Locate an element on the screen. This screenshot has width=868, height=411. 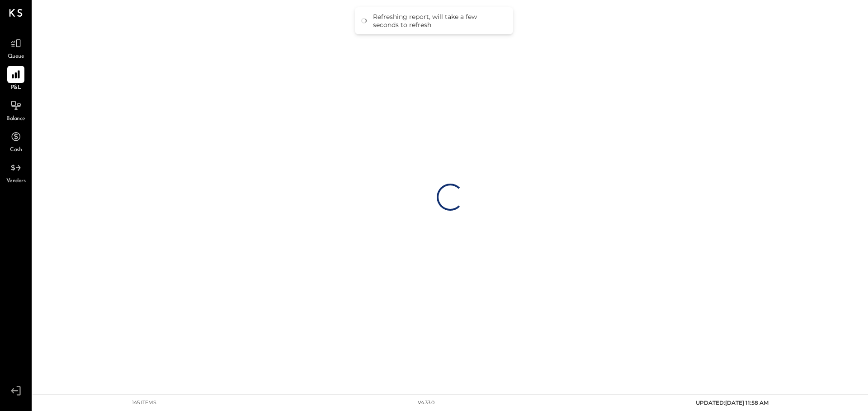
div: Refreshing report, will take a few seconds to refresh is located at coordinates (439, 21).